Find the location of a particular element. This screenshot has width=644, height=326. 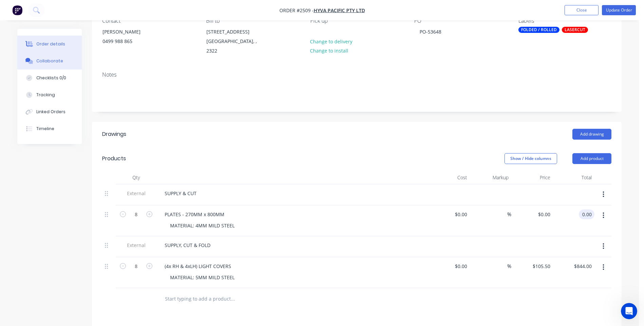

button: Collaborate is located at coordinates (50, 61).